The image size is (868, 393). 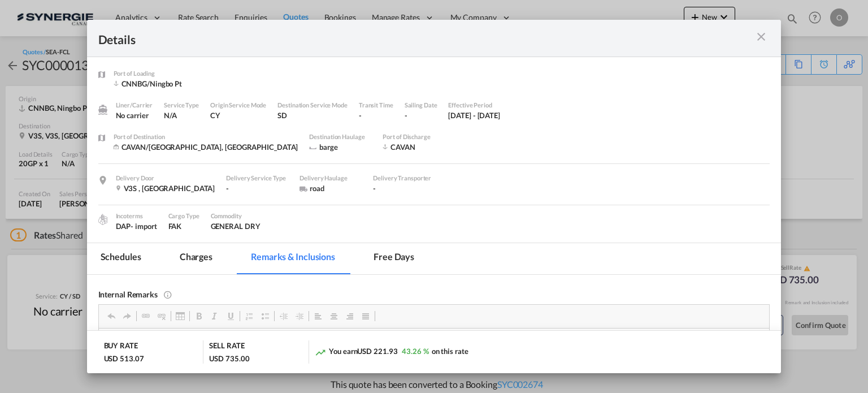 What do you see at coordinates (181, 105) in the screenshot?
I see `div: Service Type` at bounding box center [181, 105].